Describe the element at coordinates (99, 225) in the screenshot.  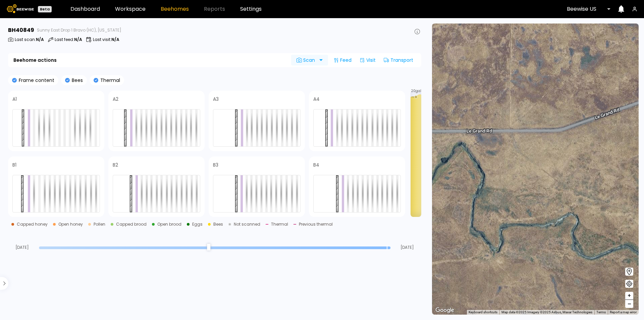
I see `div: Pollen` at that location.